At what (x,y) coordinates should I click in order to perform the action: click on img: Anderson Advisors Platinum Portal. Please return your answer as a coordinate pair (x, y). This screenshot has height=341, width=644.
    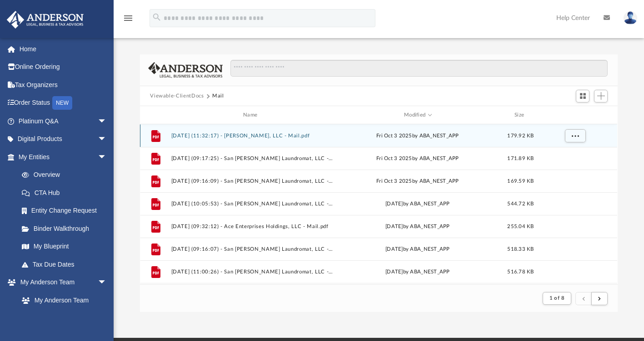
    Looking at the image, I should click on (45, 20).